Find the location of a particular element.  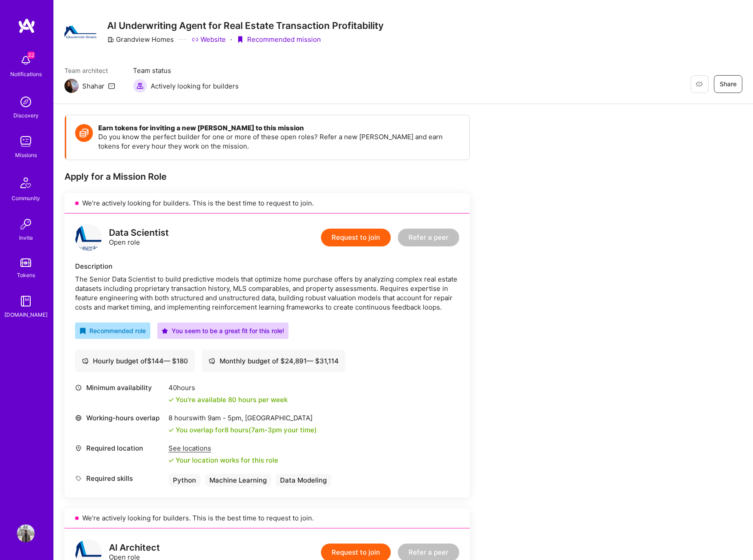

img: bell is located at coordinates (26, 61).